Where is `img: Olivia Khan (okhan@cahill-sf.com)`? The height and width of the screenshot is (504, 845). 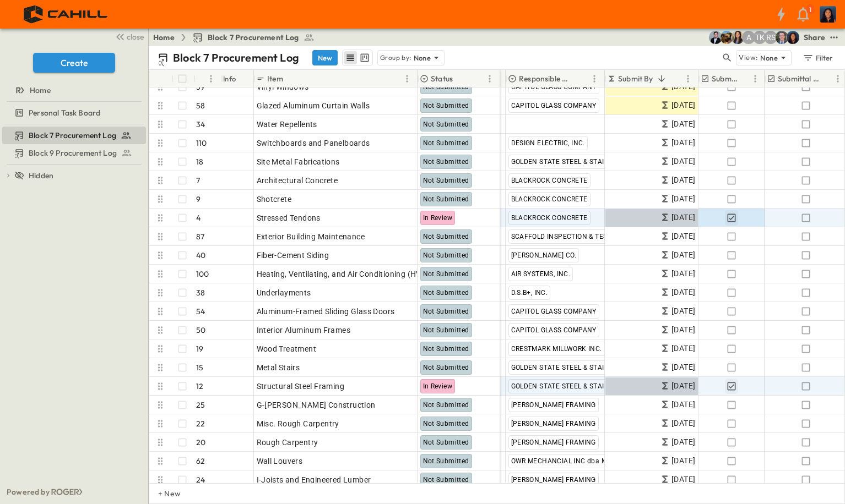 img: Olivia Khan (okhan@cahill-sf.com) is located at coordinates (792, 37).